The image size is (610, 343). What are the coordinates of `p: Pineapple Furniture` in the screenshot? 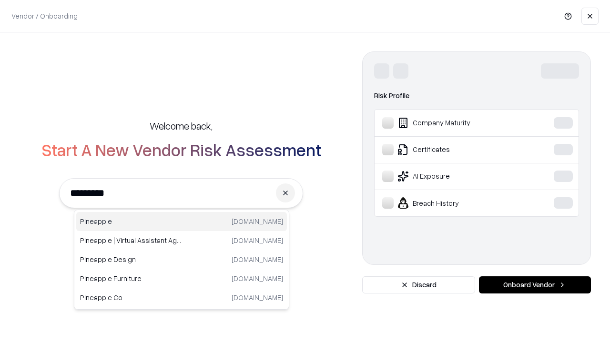 It's located at (131, 278).